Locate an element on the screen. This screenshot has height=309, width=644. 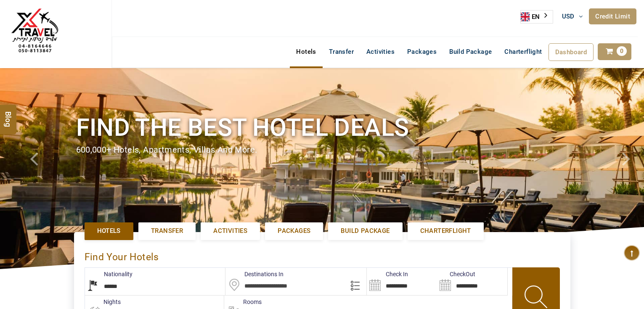
span: Activities is located at coordinates (230, 231).